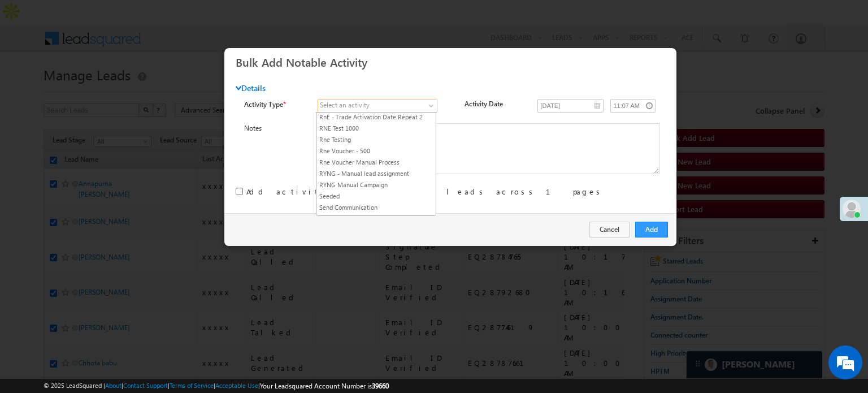  Describe the element at coordinates (216, 386) in the screenshot. I see `span: © 2025 LeadSquared | | | | |` at that location.